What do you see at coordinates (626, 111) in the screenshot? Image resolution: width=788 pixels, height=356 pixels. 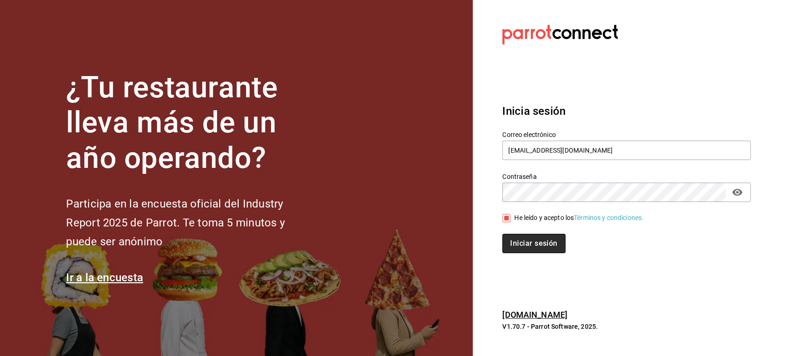 I see `h3: Inicia sesión` at bounding box center [626, 111].